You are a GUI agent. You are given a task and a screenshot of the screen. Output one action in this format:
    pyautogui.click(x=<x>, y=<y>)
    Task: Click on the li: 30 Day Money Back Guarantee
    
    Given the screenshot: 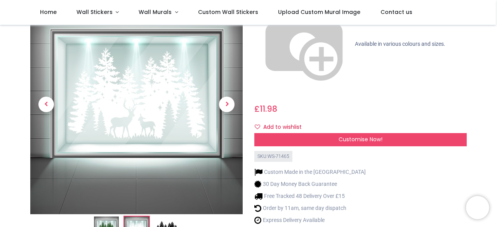 What is the action you would take?
    pyautogui.click(x=310, y=184)
    